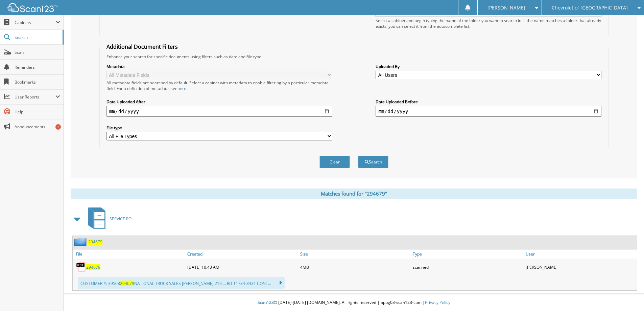 This screenshot has height=311, width=644. I want to click on a: Type, so click(468, 254).